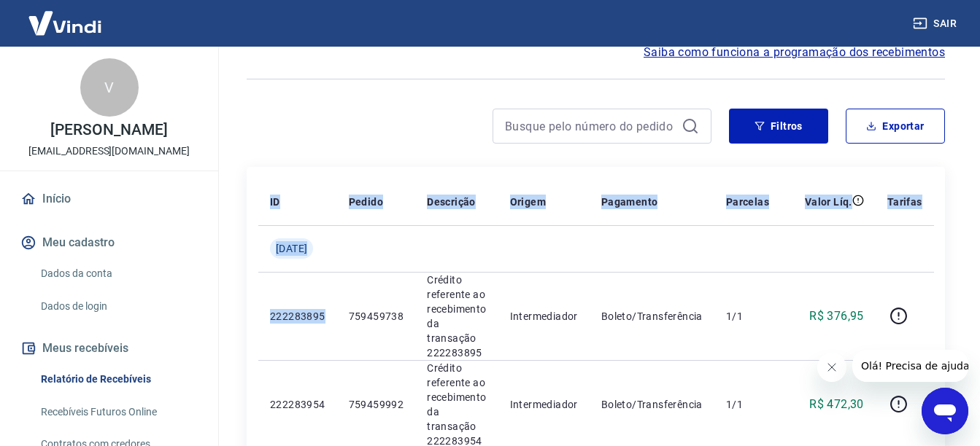 This screenshot has width=980, height=446. I want to click on p: R$ 376,95, so click(836, 317).